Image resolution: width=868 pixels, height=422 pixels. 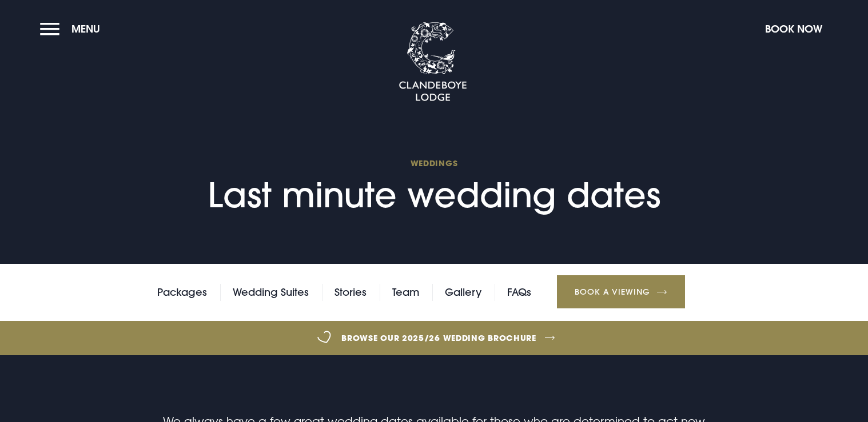 What do you see at coordinates (621, 292) in the screenshot?
I see `a: Book a Viewing` at bounding box center [621, 292].